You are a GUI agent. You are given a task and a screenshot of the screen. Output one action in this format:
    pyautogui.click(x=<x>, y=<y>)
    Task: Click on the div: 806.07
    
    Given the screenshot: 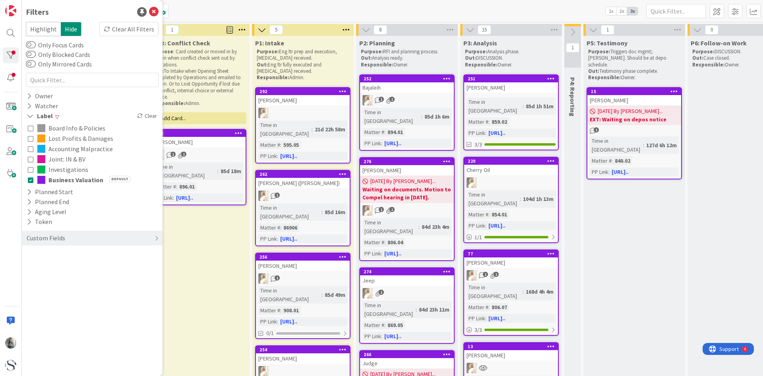 What is the action you would take?
    pyautogui.click(x=499, y=307)
    